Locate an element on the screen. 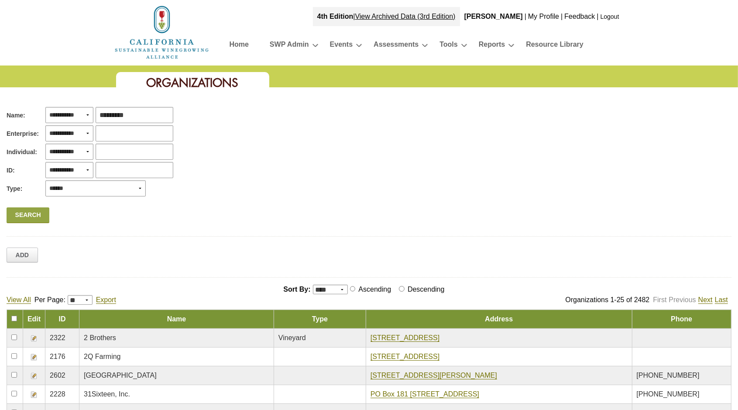 The height and width of the screenshot is (410, 738). a: Assessments is located at coordinates (396, 46).